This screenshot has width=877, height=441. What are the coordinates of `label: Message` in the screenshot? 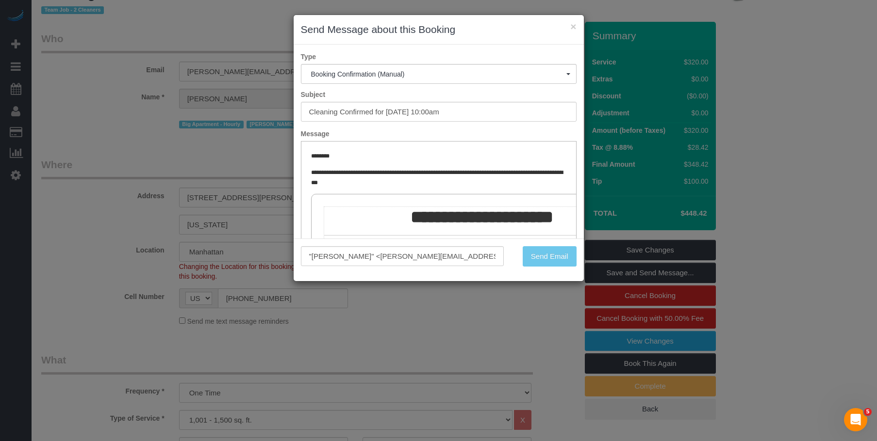 It's located at (439, 134).